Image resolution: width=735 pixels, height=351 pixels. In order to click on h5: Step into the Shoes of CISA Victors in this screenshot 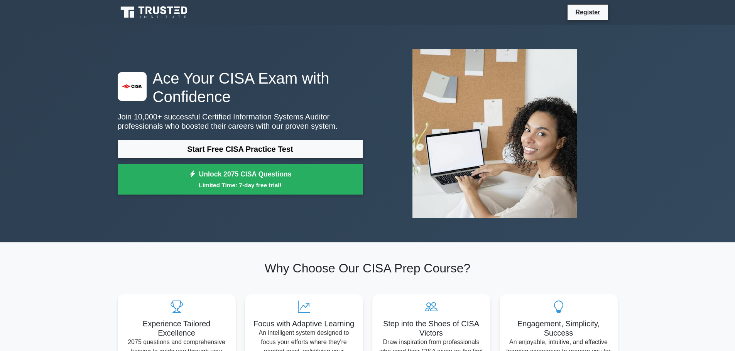, I will do `click(431, 329)`.